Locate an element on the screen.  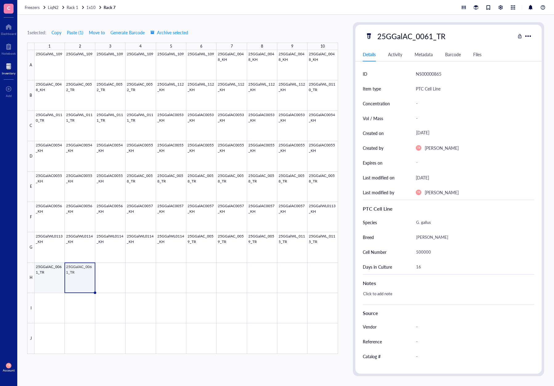
button: Copy is located at coordinates (56, 32).